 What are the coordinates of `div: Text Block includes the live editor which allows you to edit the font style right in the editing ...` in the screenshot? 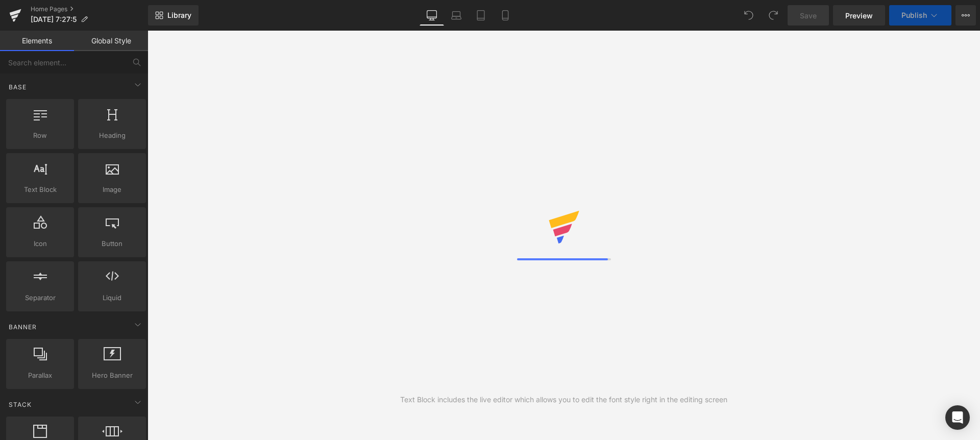 It's located at (564, 400).